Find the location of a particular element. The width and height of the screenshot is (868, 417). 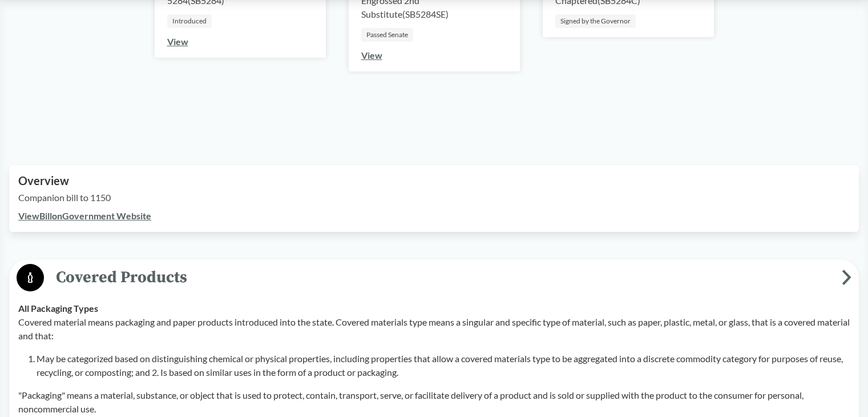

p: Covered material means packaging and paper products introduced into the state. Covered materials ... is located at coordinates (434, 329).